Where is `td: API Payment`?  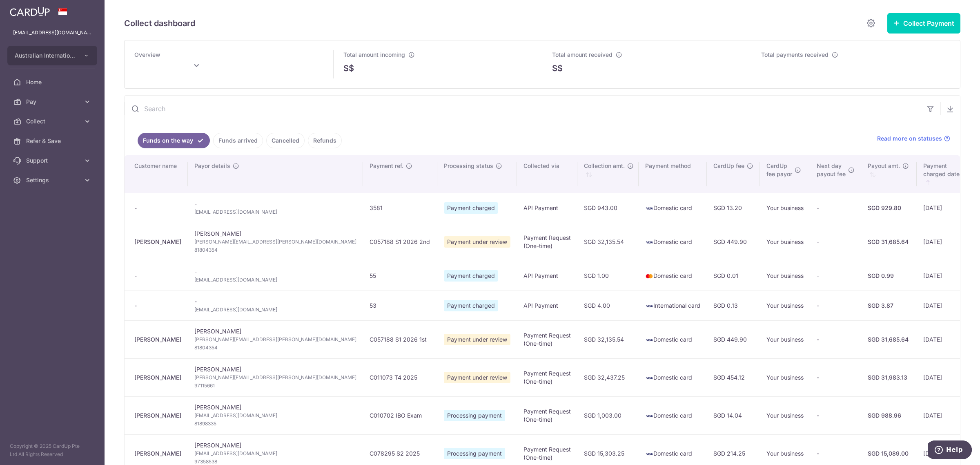 td: API Payment is located at coordinates (547, 275).